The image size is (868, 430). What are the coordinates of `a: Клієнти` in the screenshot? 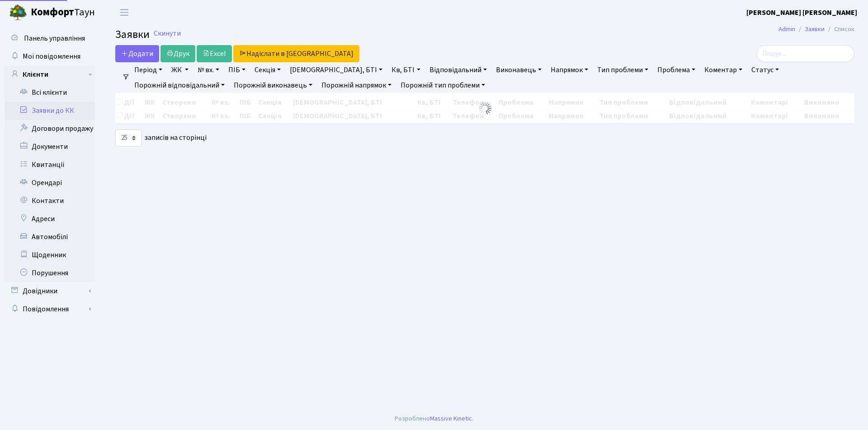 It's located at (50, 74).